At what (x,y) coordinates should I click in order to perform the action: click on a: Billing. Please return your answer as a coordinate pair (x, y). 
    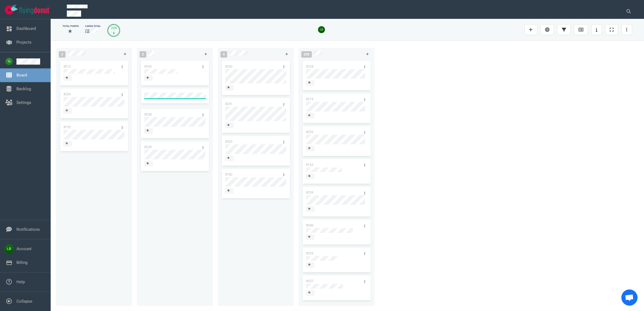
    Looking at the image, I should click on (22, 263).